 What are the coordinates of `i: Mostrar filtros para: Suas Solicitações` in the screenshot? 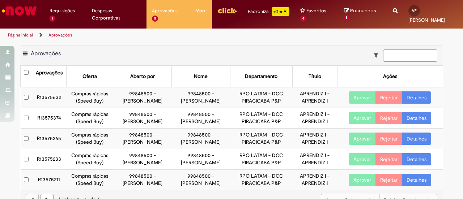 It's located at (378, 55).